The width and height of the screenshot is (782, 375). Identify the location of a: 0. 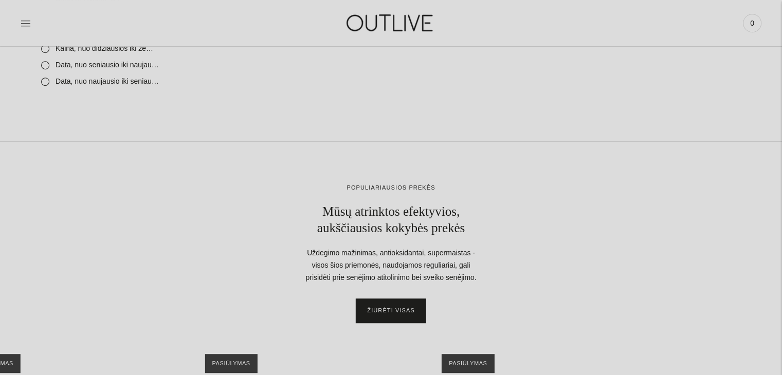
(752, 23).